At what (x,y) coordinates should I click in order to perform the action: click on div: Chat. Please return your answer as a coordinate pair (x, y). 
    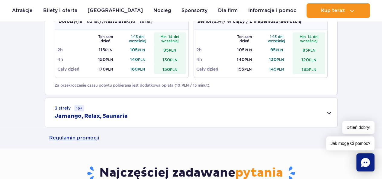
    Looking at the image, I should click on (365, 162).